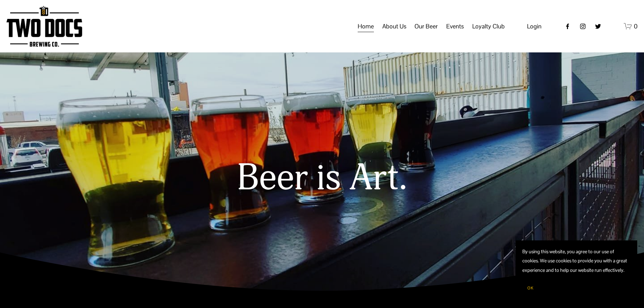  I want to click on a: Home, so click(365, 26).